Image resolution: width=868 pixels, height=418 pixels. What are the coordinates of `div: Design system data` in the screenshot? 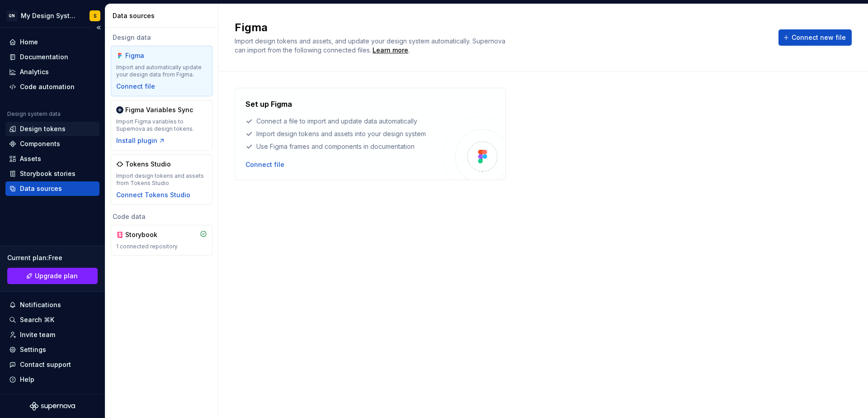 It's located at (34, 114).